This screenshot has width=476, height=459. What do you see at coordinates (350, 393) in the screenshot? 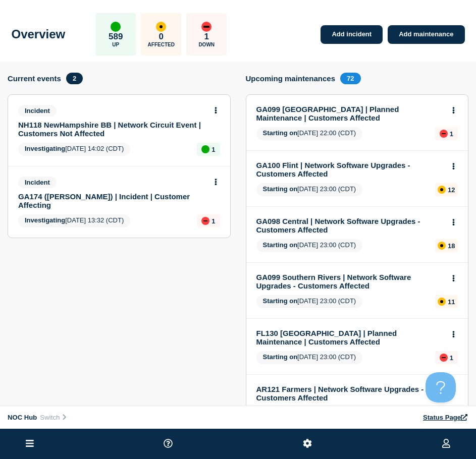
I see `a: AR121 Farmers | Network Software Upgrades - Customers Affected` at bounding box center [350, 393].